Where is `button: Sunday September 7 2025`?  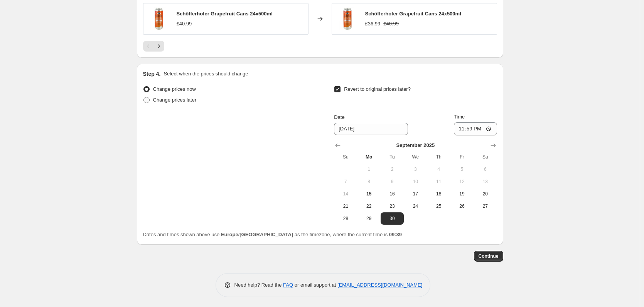
button: Sunday September 7 2025 is located at coordinates (345, 182).